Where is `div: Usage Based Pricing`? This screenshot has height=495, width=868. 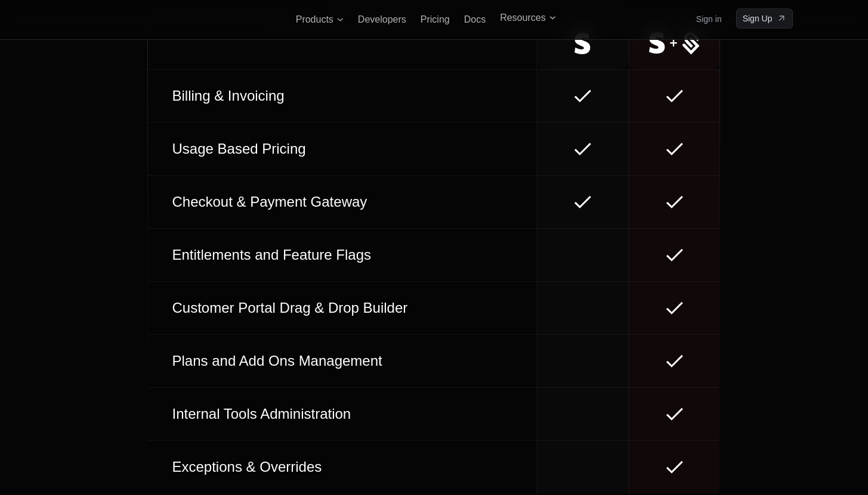
div: Usage Based Pricing is located at coordinates (342, 149).